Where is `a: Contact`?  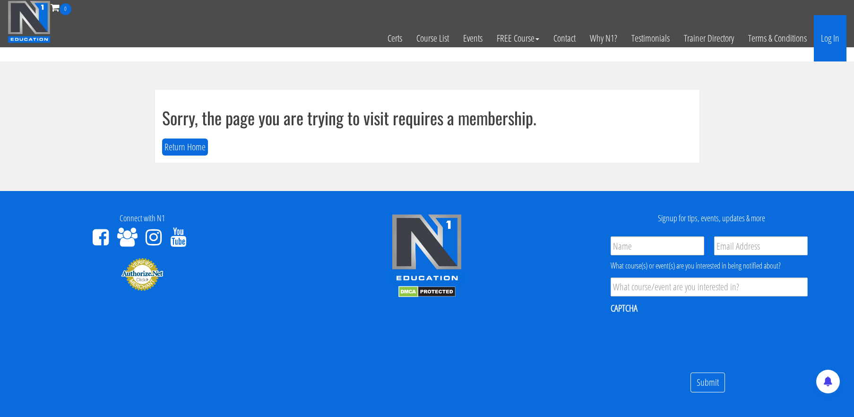 a: Contact is located at coordinates (564, 38).